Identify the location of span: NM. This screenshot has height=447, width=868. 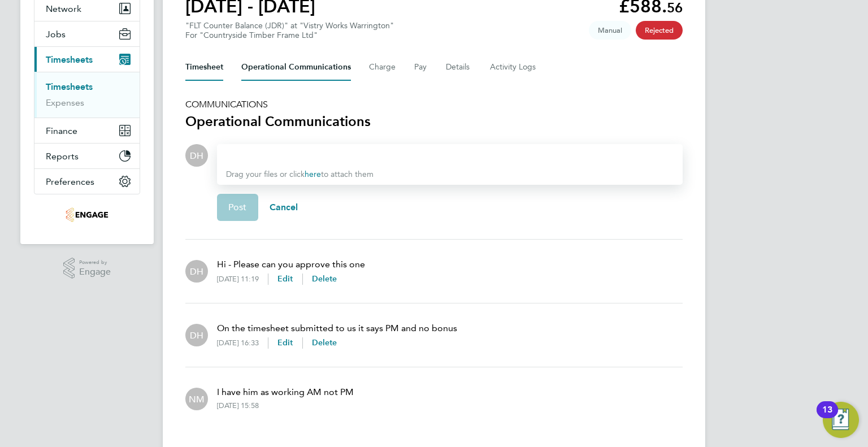
(196, 399).